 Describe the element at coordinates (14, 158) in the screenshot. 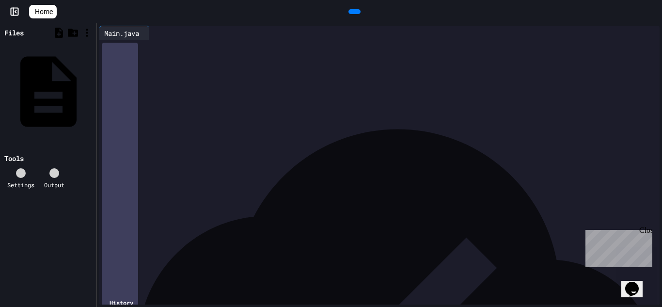

I see `div: Tools` at that location.